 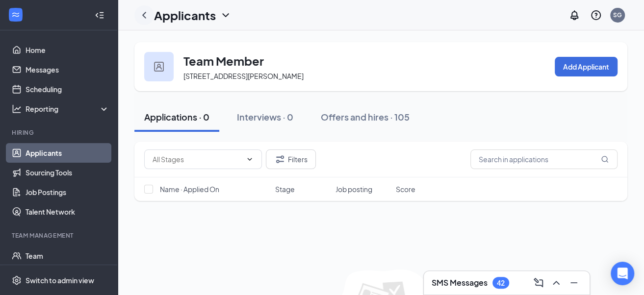 I want to click on div: Team Management, so click(x=59, y=235).